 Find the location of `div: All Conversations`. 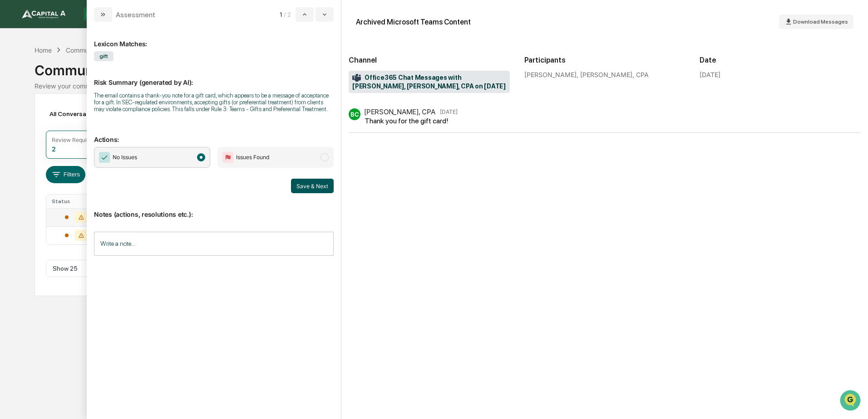

div: All Conversations is located at coordinates (80, 114).